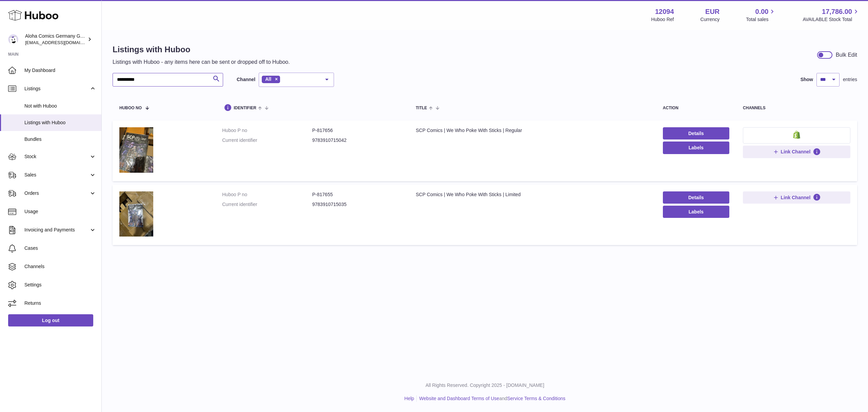 Image resolution: width=868 pixels, height=412 pixels. What do you see at coordinates (358, 130) in the screenshot?
I see `dd: P-817656` at bounding box center [358, 130].